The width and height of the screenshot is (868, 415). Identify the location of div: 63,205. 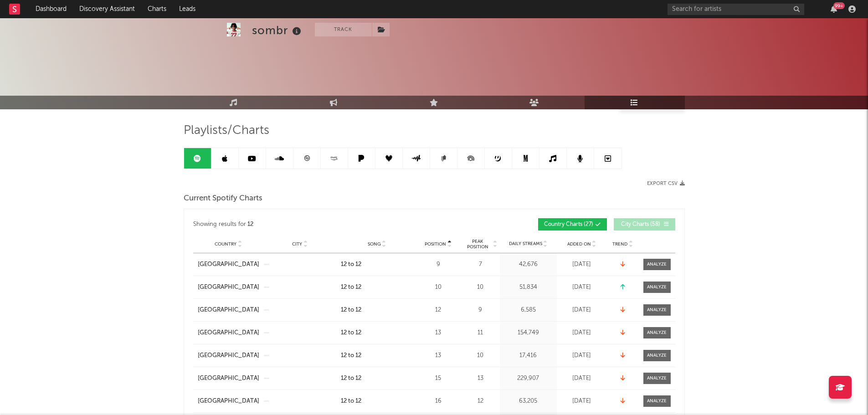
(528, 401).